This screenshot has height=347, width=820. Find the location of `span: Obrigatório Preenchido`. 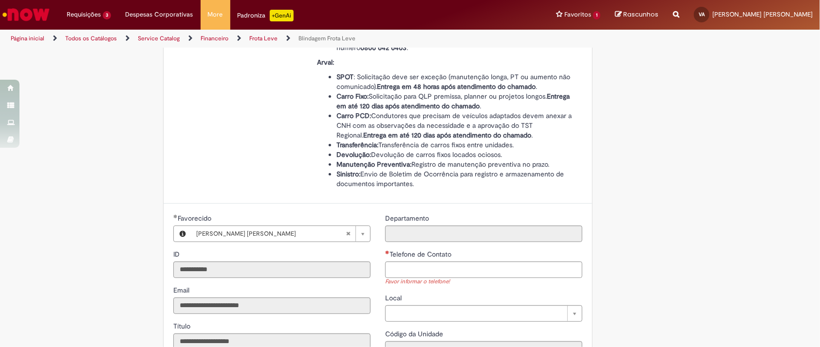

span: Obrigatório Preenchido is located at coordinates (175, 217).